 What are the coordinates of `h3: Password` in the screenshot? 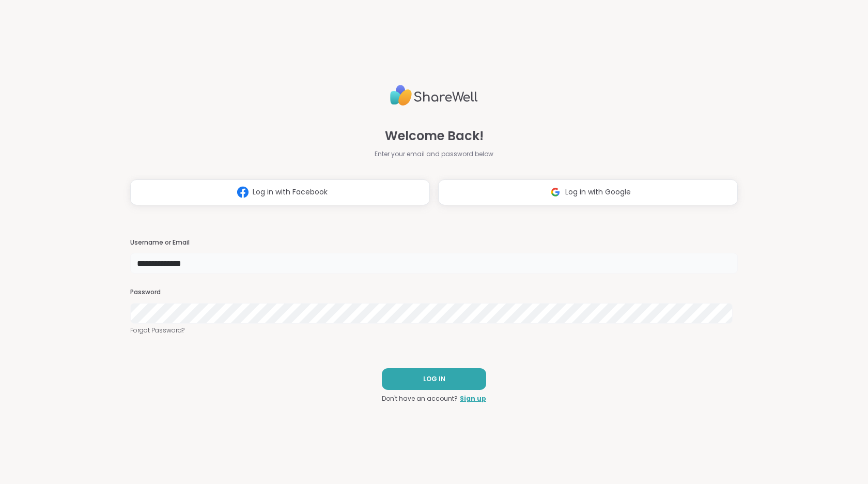 It's located at (434, 292).